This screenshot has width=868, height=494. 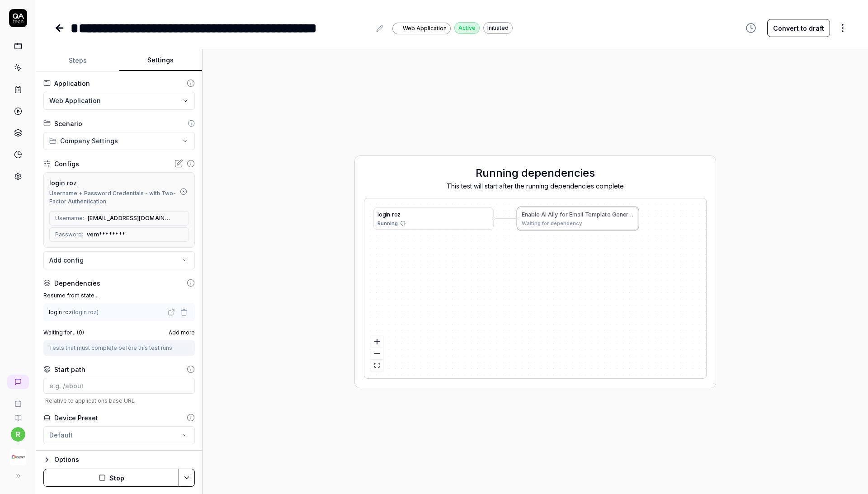 What do you see at coordinates (119, 295) in the screenshot?
I see `label: Resume from state...` at bounding box center [119, 295].